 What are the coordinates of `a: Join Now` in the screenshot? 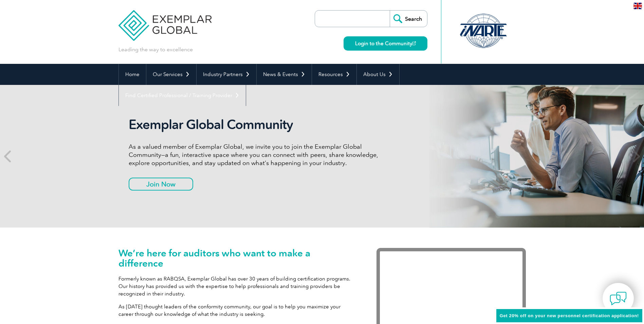 It's located at (161, 184).